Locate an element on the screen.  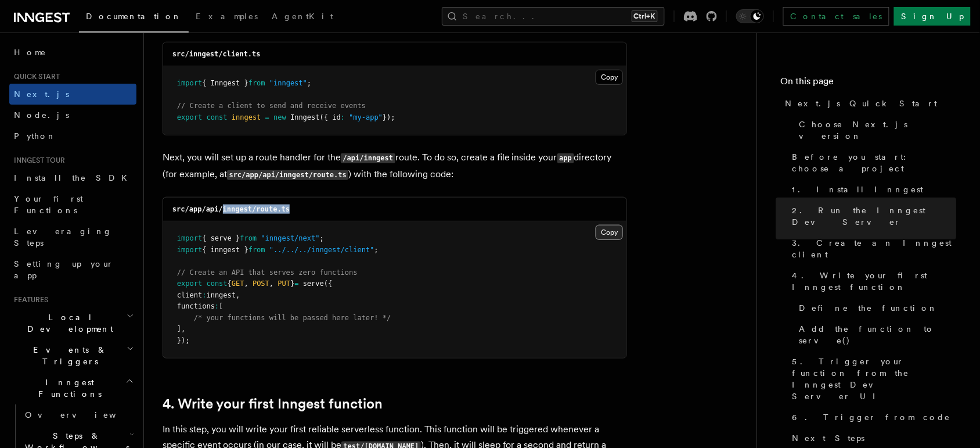
a: Node.js is located at coordinates (73, 115).